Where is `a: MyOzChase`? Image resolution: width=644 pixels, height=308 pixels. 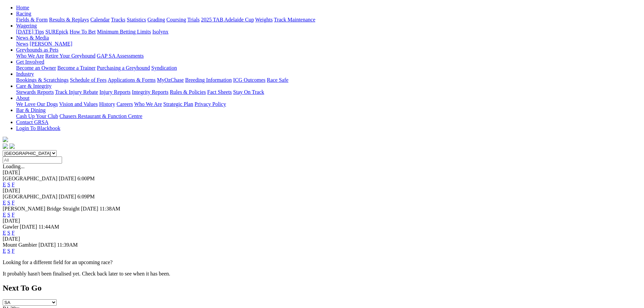 a: MyOzChase is located at coordinates (171, 80).